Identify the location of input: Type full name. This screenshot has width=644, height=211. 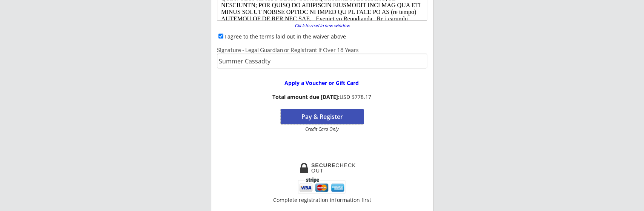
(322, 61).